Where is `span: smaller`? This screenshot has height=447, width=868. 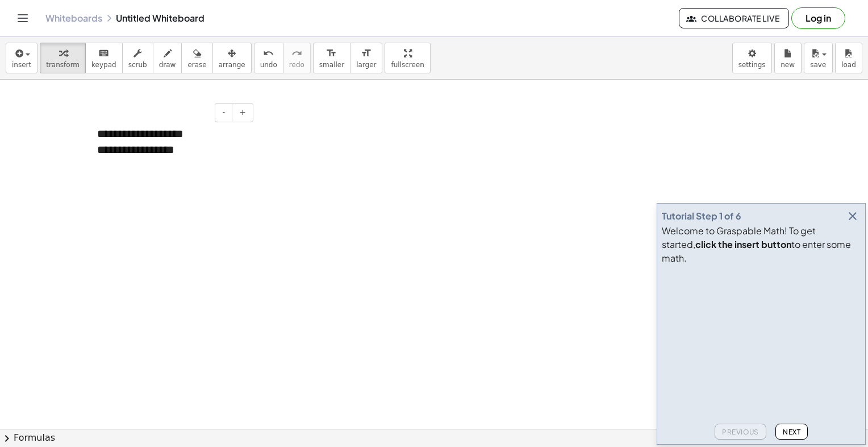 span: smaller is located at coordinates (332, 65).